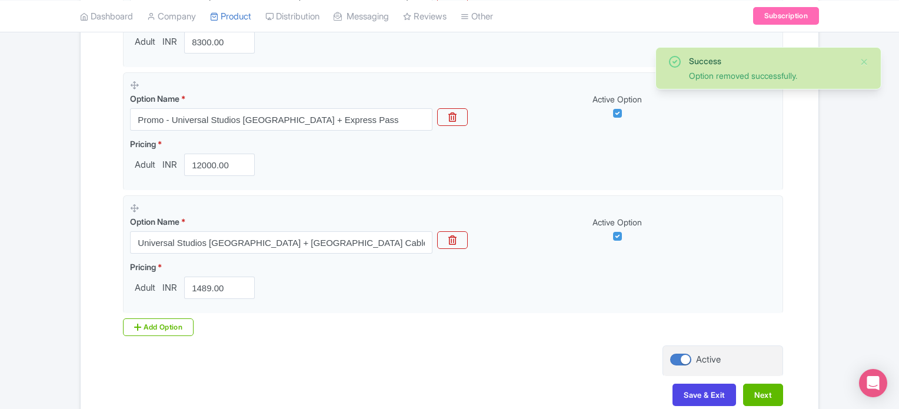 Image resolution: width=899 pixels, height=409 pixels. I want to click on div: Open Intercom Messenger, so click(873, 383).